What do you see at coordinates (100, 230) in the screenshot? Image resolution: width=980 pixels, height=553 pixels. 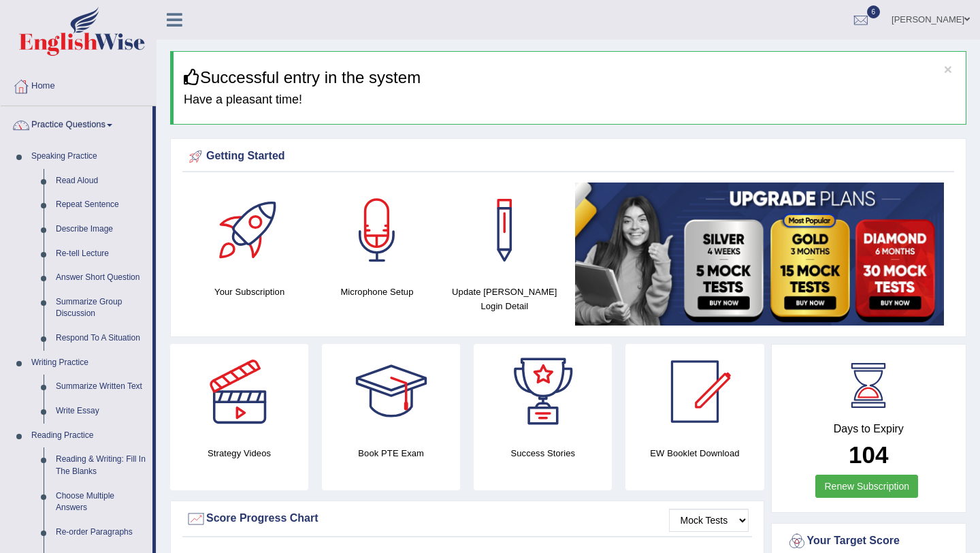 I see `a: Describe Image` at bounding box center [100, 230].